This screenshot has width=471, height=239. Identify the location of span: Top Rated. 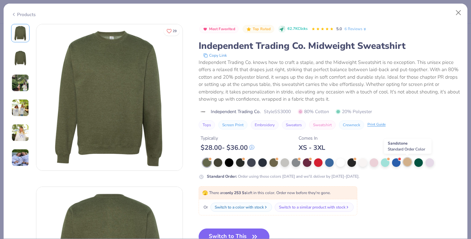
(262, 29).